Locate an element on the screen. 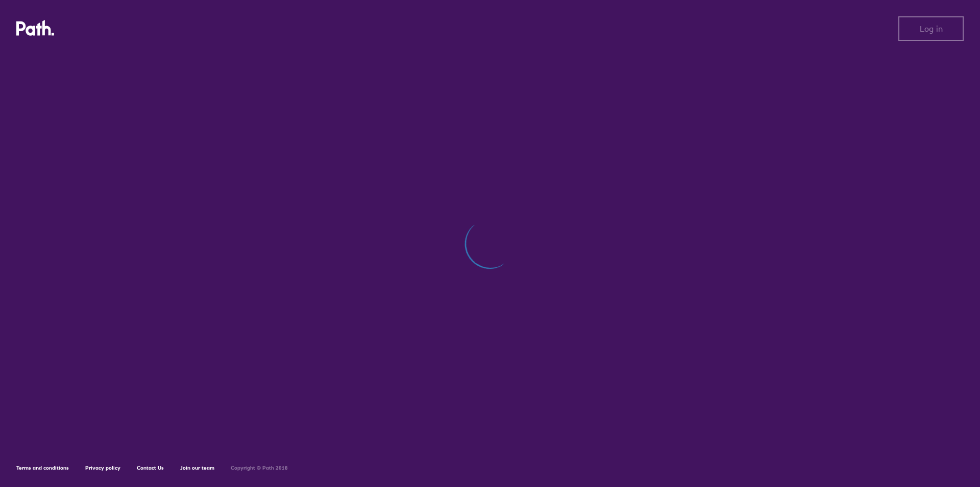 This screenshot has width=980, height=487. a: Contact Us is located at coordinates (150, 468).